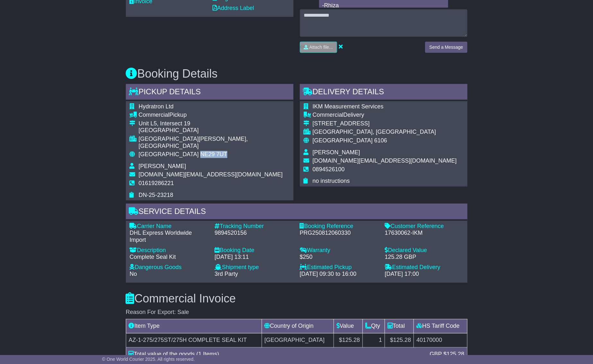 The image size is (593, 364). I want to click on div: Declared Value, so click(424, 251).